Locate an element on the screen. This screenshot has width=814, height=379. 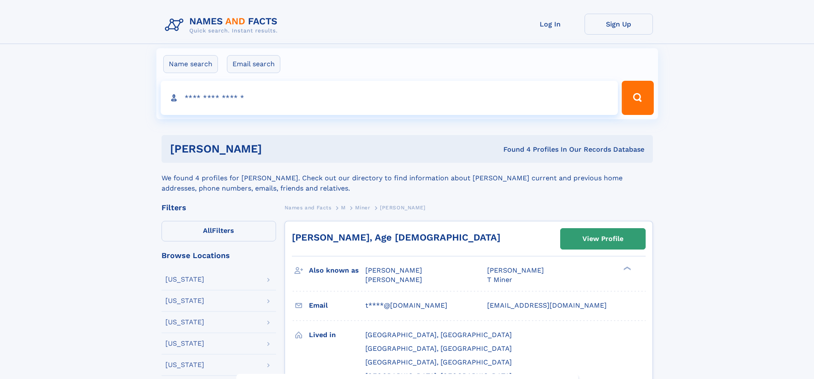
div: Browse Locations is located at coordinates (219, 256).